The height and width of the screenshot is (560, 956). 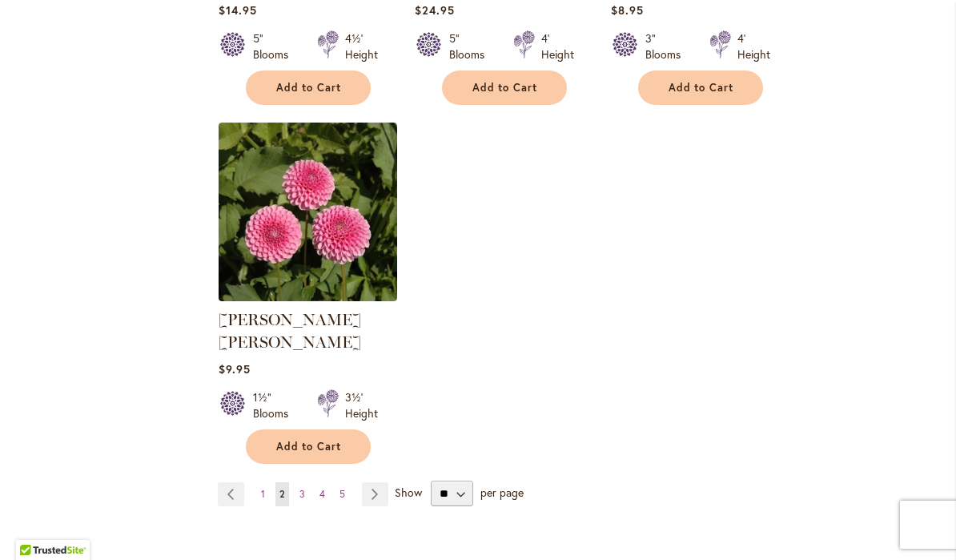 What do you see at coordinates (361, 405) in the screenshot?
I see `div: 3½' Height` at bounding box center [361, 405].